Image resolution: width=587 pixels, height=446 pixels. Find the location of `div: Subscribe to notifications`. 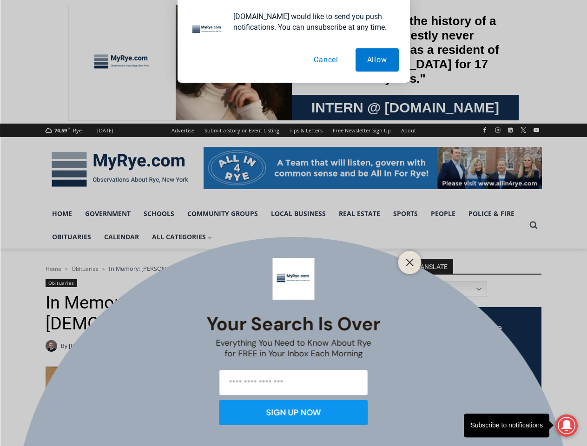

div: Subscribe to notifications is located at coordinates (507, 426).